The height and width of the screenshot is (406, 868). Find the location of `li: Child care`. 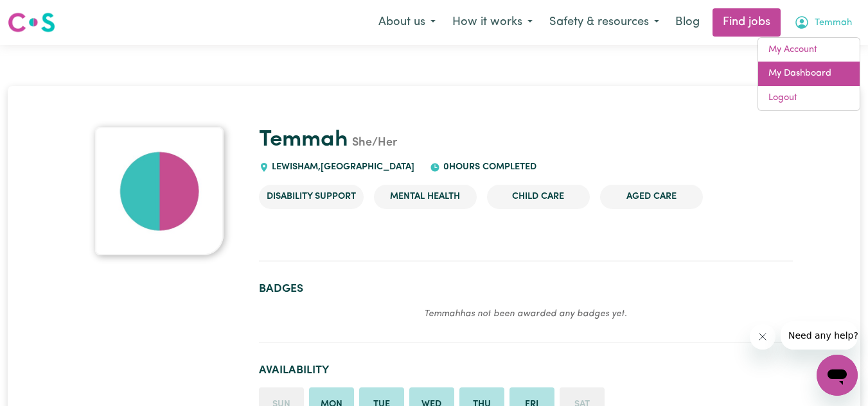

li: Child care is located at coordinates (538, 197).